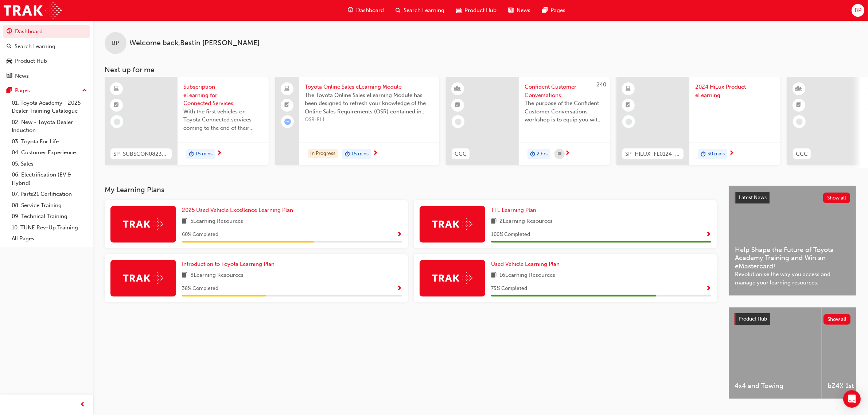  Describe the element at coordinates (49, 179) in the screenshot. I see `a: 06. Electrification (EV & Hybrid)` at that location.